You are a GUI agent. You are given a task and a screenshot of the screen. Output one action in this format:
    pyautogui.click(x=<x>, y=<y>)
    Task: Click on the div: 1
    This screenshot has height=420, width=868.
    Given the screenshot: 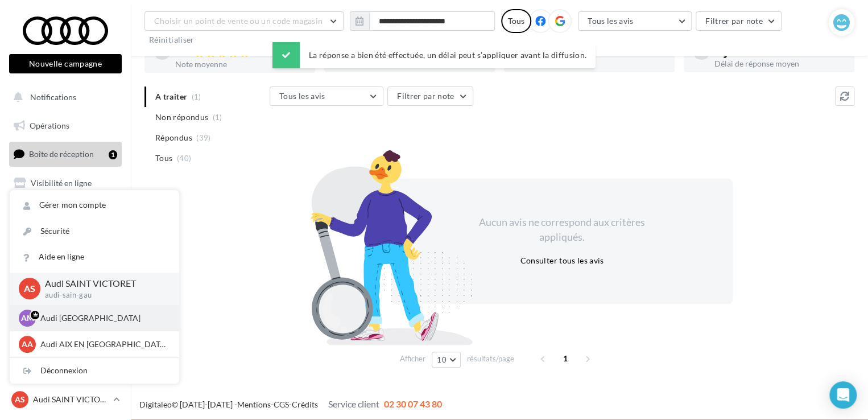 What is the action you would take?
    pyautogui.click(x=113, y=155)
    